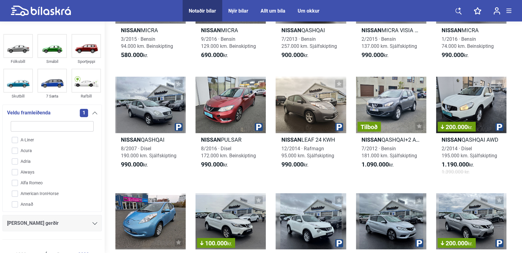 This screenshot has height=253, width=522. Describe the element at coordinates (228, 152) in the screenshot. I see `span: 8/2016 · Dísel 172.000 km. Beinskipting` at that location.